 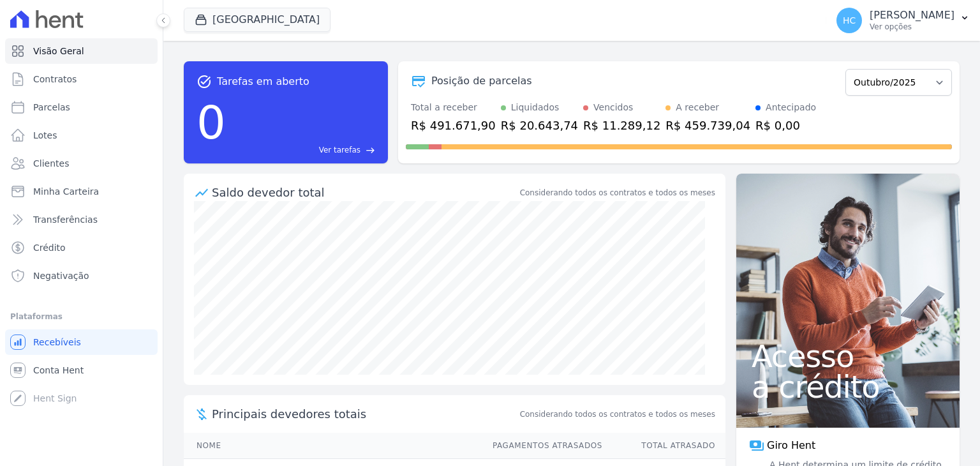 I want to click on span: Acesso, so click(x=848, y=356).